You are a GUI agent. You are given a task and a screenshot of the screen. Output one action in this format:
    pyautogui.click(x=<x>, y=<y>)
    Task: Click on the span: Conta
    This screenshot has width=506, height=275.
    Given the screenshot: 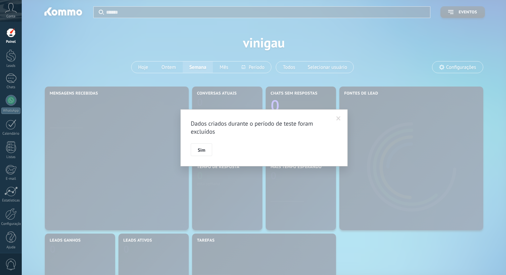 What is the action you would take?
    pyautogui.click(x=11, y=16)
    